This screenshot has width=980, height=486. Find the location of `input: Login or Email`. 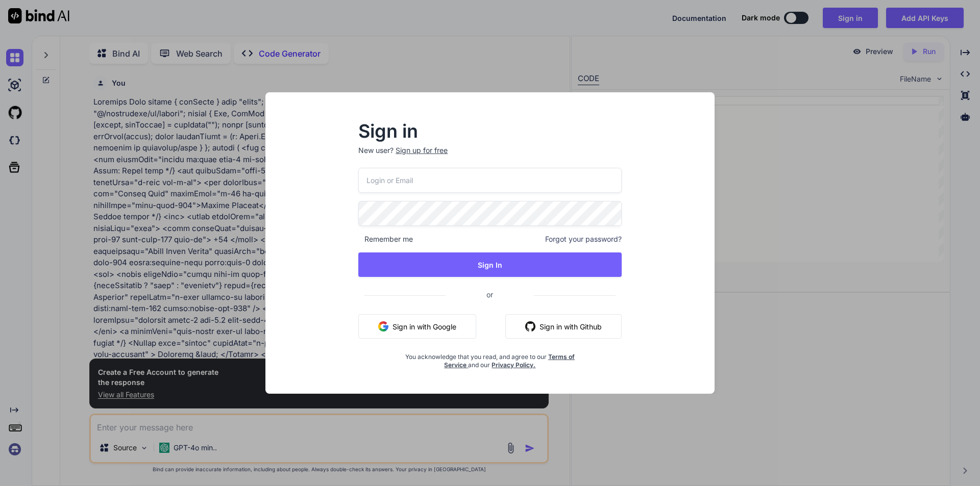

input: Login or Email is located at coordinates (490, 180).